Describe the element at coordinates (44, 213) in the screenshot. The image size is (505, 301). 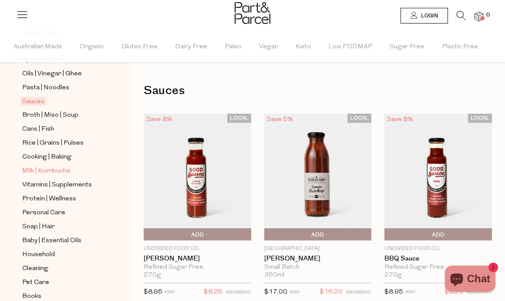
I see `span: Personal Care` at that location.